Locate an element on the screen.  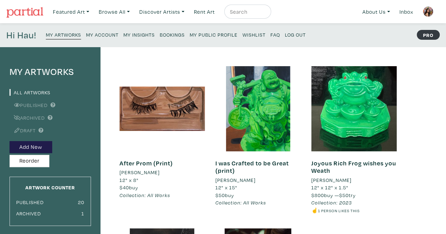
a: I was Crafted to be Great (print) is located at coordinates (252, 167).